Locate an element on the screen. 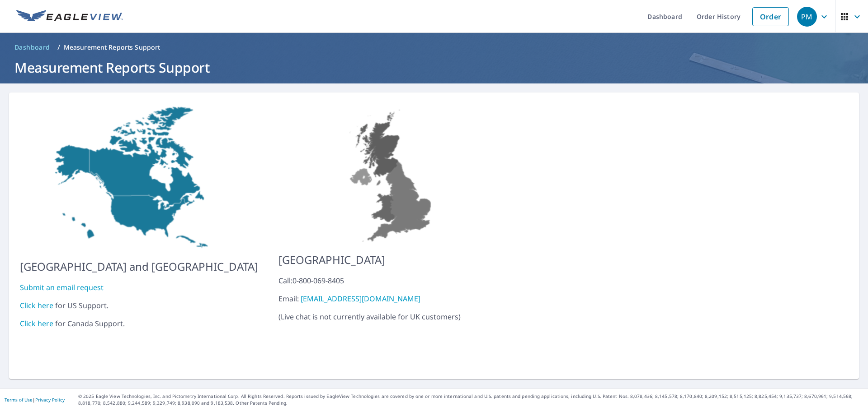 This screenshot has height=411, width=868. a: Dashboard is located at coordinates (32, 48).